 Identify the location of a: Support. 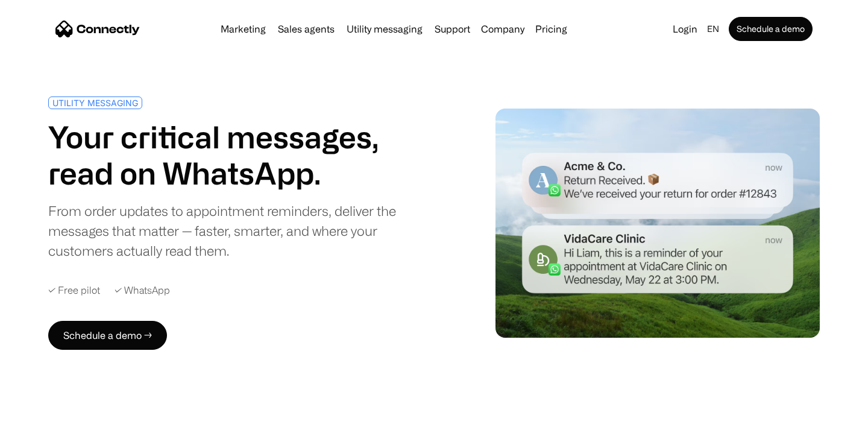
(452, 29).